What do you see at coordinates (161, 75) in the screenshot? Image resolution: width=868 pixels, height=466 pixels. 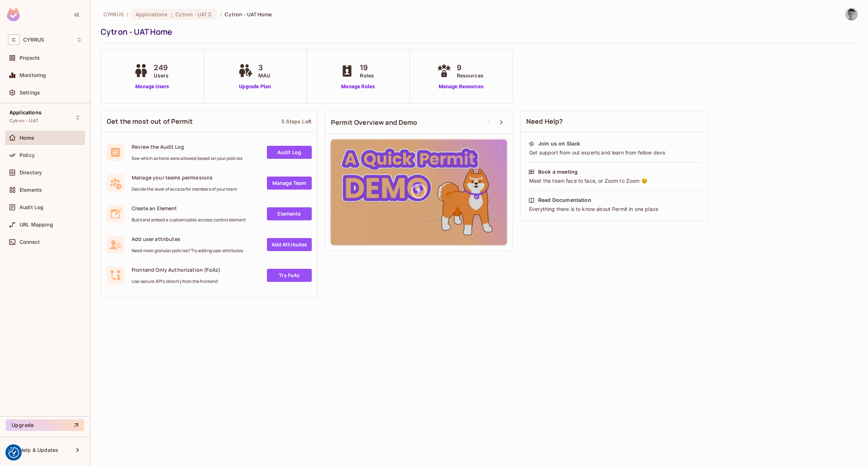 I see `span: Users` at bounding box center [161, 75].